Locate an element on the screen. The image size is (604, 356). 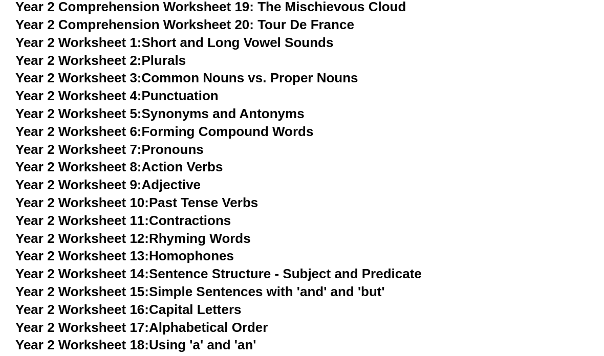
a: Year 2 Worksheet 2:Plurals is located at coordinates (100, 61).